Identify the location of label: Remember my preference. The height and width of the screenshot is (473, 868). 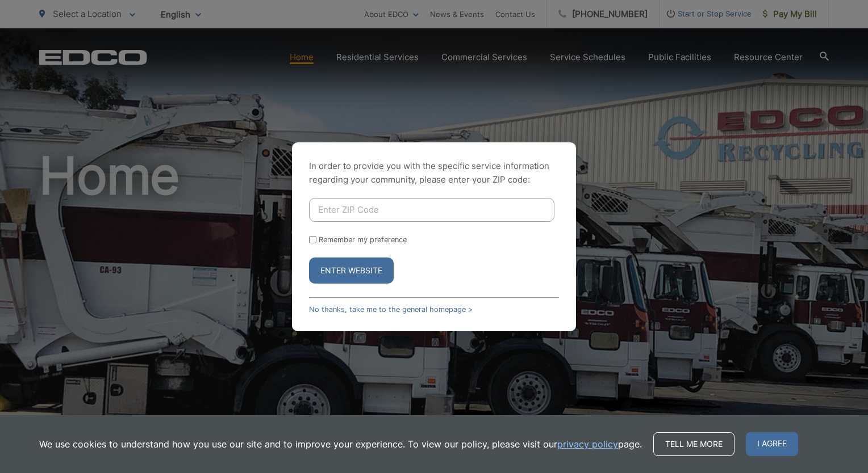
(363, 239).